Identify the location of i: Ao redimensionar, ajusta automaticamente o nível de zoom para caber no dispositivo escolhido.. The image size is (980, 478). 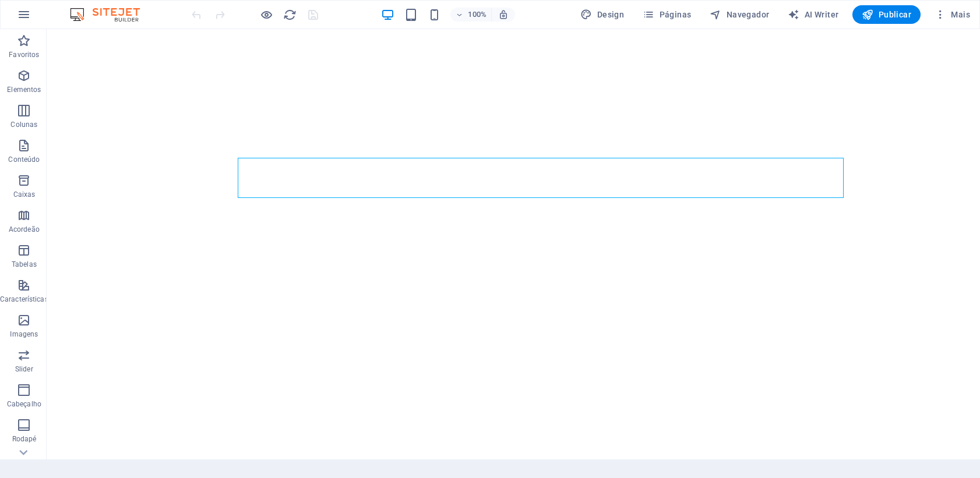
(503, 15).